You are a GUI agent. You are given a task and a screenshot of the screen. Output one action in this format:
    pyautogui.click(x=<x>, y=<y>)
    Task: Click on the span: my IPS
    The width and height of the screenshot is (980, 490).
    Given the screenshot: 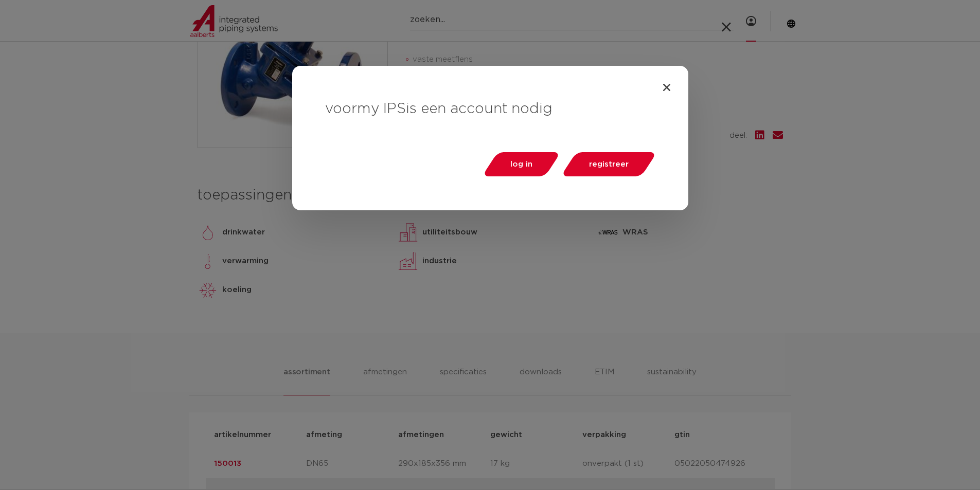 What is the action you would take?
    pyautogui.click(x=381, y=109)
    